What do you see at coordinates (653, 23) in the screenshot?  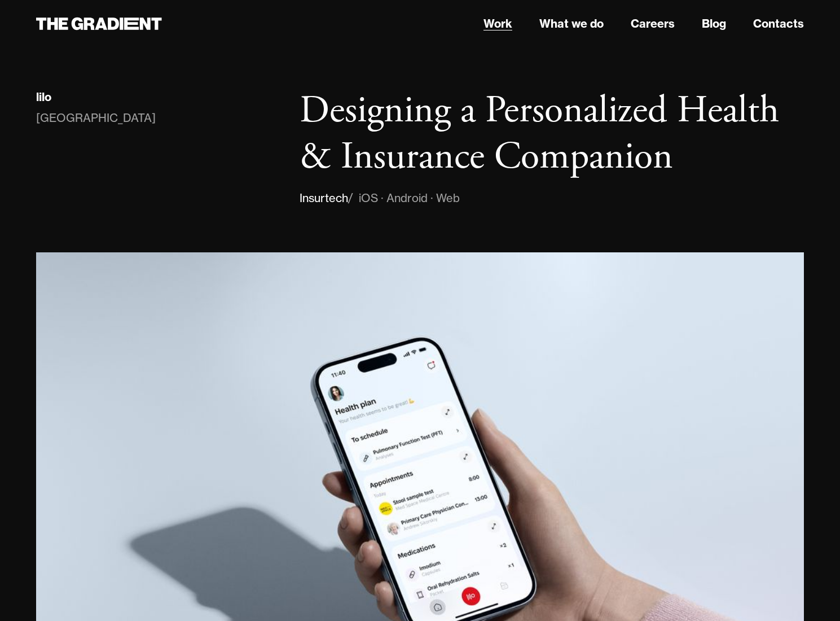 I see `a: Careers` at bounding box center [653, 23].